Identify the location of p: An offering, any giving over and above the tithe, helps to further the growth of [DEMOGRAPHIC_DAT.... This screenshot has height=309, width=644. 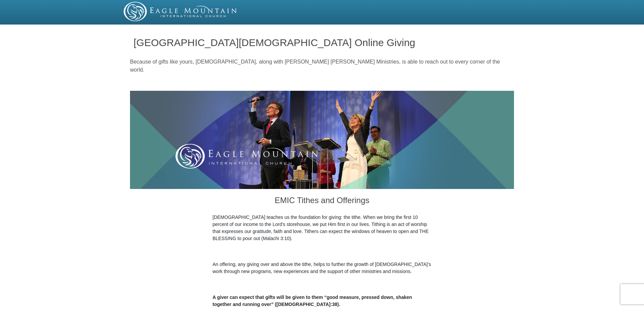
(322, 268).